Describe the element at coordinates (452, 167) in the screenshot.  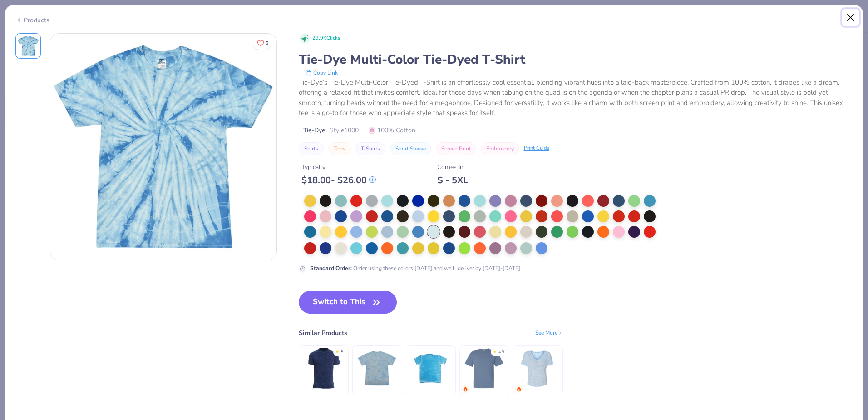
I see `div: Comes In` at that location.